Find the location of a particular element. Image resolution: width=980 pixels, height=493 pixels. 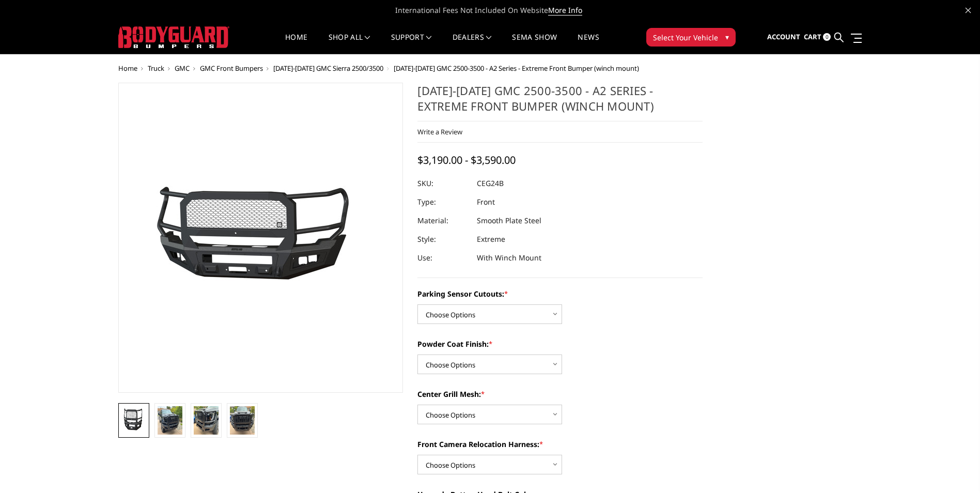

dt: SKU: is located at coordinates (443, 183).